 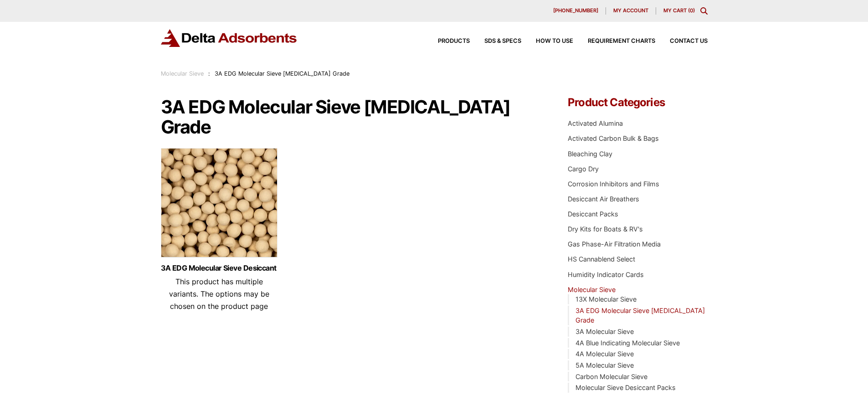 What do you see at coordinates (229, 38) in the screenshot?
I see `a: Delta Adsorbents` at bounding box center [229, 38].